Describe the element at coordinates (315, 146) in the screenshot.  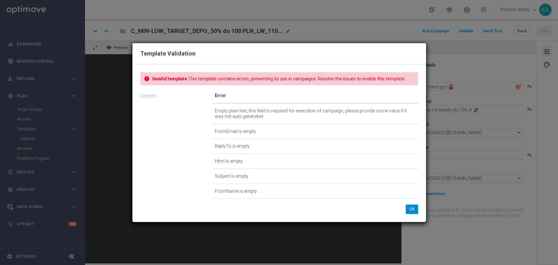
I see `td: ReplyTo is empty` at that location.